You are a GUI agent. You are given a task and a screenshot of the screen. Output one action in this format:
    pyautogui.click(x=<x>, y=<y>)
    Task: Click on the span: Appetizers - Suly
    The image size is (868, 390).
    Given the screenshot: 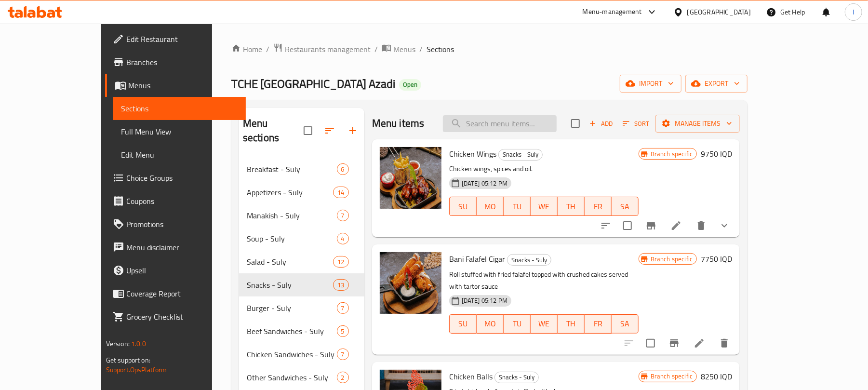 What is the action you would take?
    pyautogui.click(x=290, y=193)
    